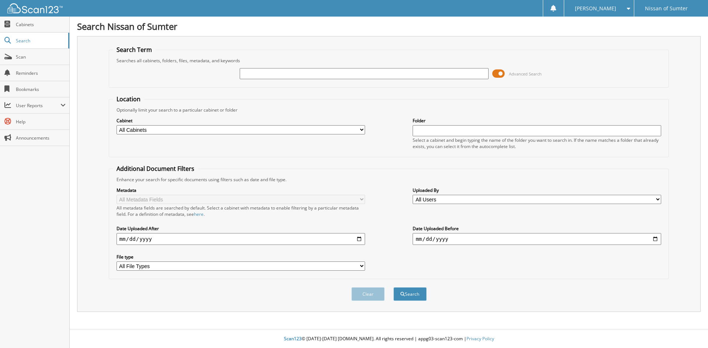 This screenshot has width=708, height=348. Describe the element at coordinates (241, 257) in the screenshot. I see `label: File type` at that location.